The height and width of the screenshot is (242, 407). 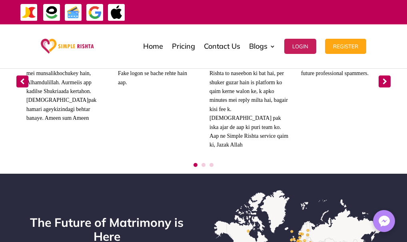 What do you see at coordinates (222, 46) in the screenshot?
I see `a: Contact Us` at bounding box center [222, 46].